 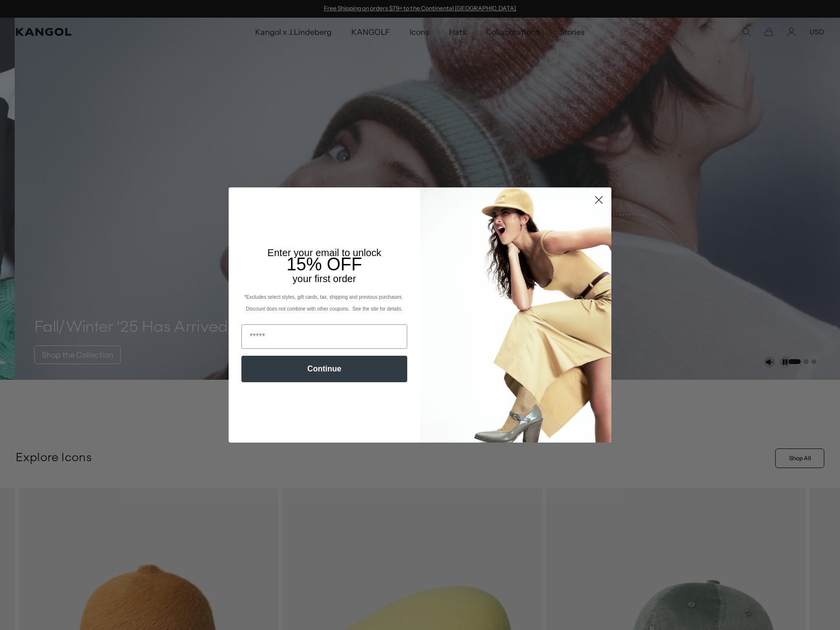 I want to click on img: 93be19ad-e773-4382-80b9-c9d740c9197f.jpeg, so click(x=515, y=315).